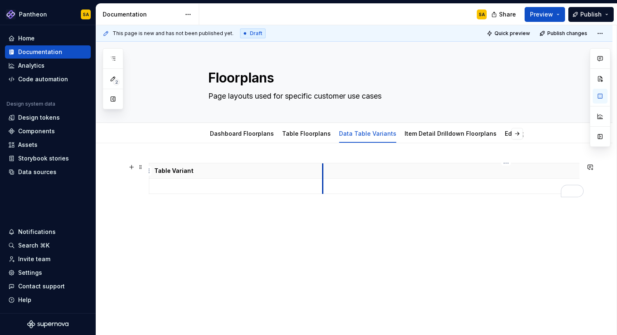 The height and width of the screenshot is (335, 617). What do you see at coordinates (306, 133) in the screenshot?
I see `a: Table Floorplans` at bounding box center [306, 133].